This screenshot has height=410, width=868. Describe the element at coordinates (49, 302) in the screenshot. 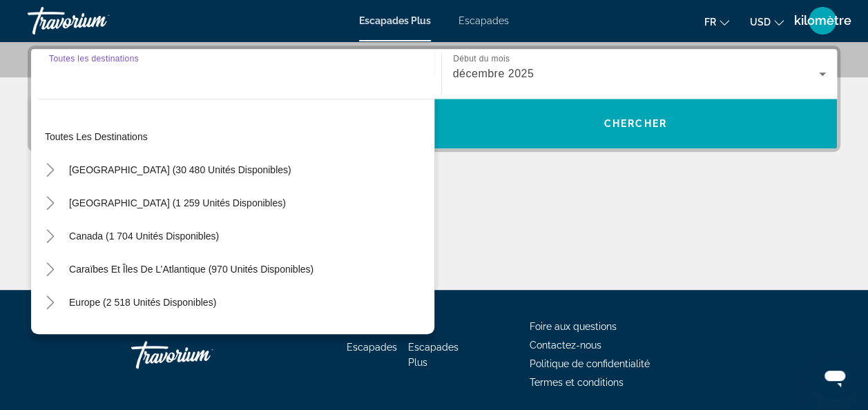

I see `button: Toggle Europe (2 518 unités disponibles)` at that location.